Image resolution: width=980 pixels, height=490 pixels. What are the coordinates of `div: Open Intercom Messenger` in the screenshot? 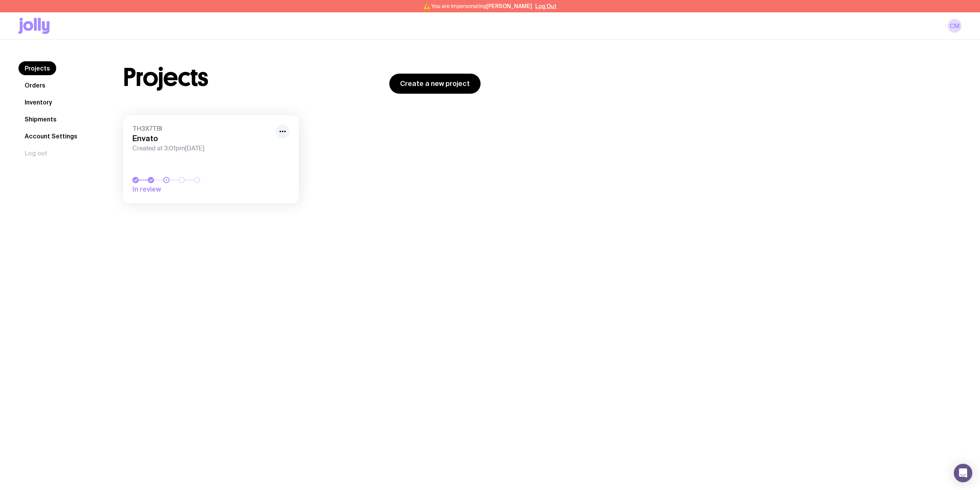 It's located at (963, 473).